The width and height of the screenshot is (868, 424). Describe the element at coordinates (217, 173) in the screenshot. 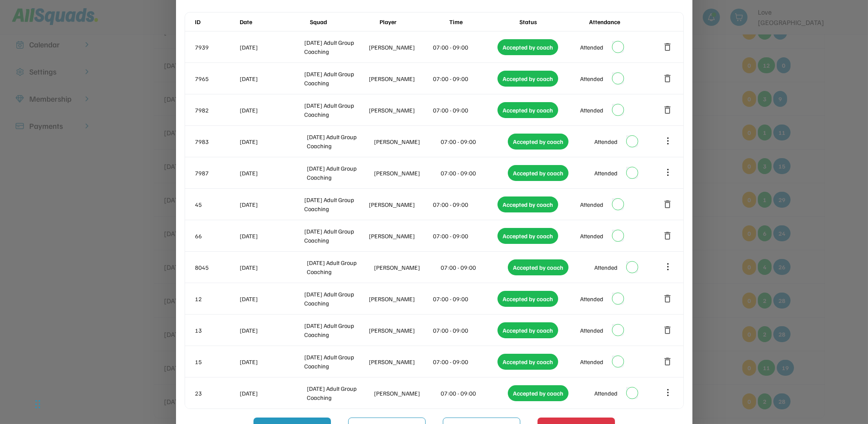

I see `div: 7987` at that location.